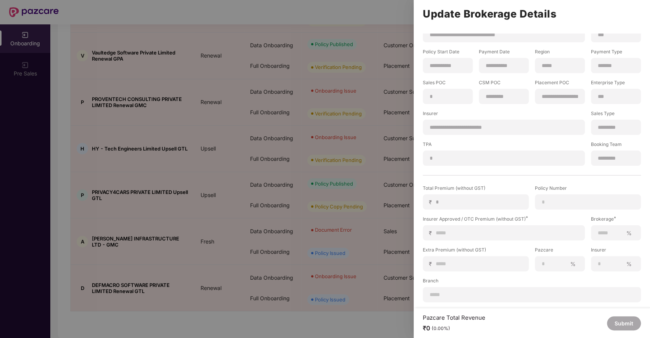  Describe the element at coordinates (532, 14) in the screenshot. I see `h2: Update Brokerage Details` at that location.